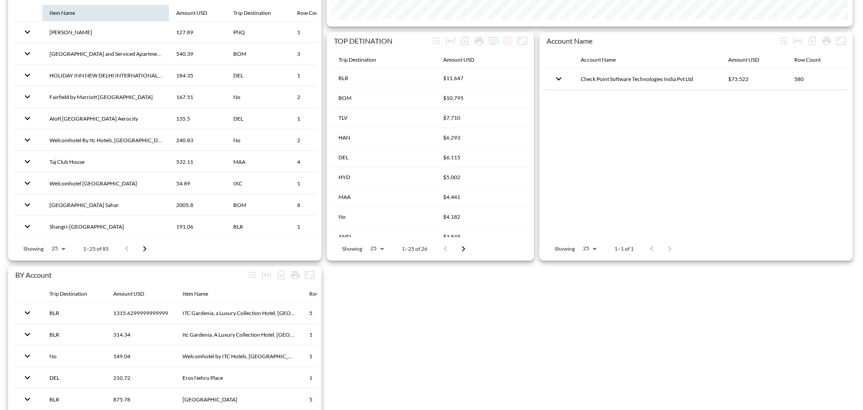 The width and height of the screenshot is (863, 410). Describe the element at coordinates (197, 183) in the screenshot. I see `th: 54.89` at that location.